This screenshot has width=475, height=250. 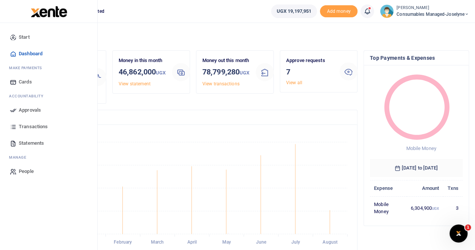 What do you see at coordinates (157, 242) in the screenshot?
I see `tspan: March` at bounding box center [157, 242].